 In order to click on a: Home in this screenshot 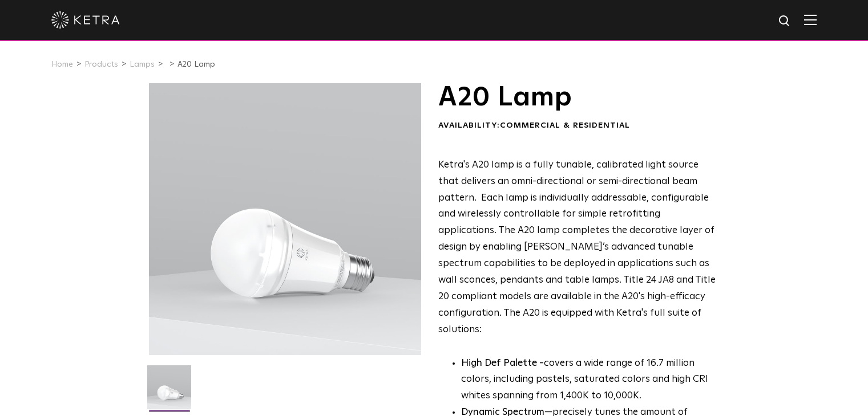, I will do `click(62, 64)`.